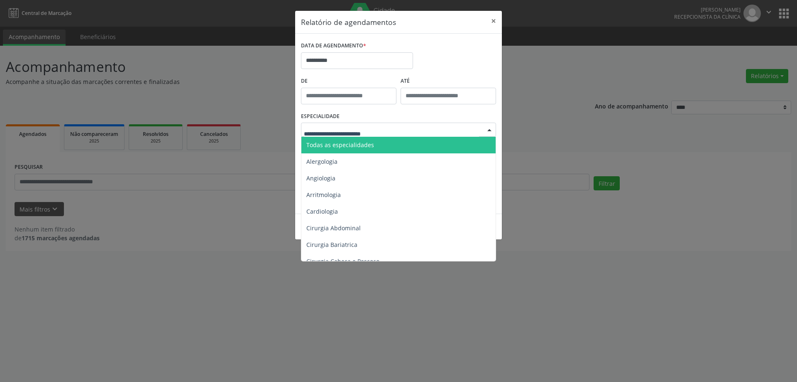 This screenshot has height=382, width=797. I want to click on label: De, so click(349, 81).